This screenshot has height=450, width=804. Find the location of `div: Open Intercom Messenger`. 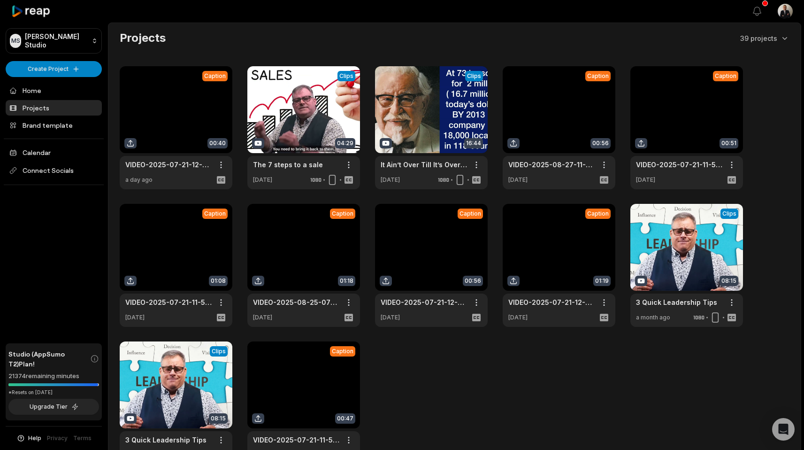

div: Open Intercom Messenger is located at coordinates (783, 429).